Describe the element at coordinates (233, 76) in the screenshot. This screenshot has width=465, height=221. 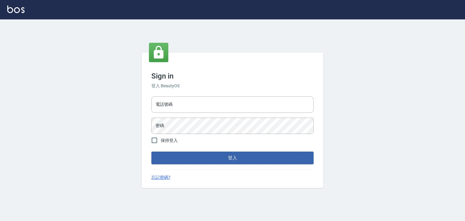
I see `h3: Sign in` at that location.